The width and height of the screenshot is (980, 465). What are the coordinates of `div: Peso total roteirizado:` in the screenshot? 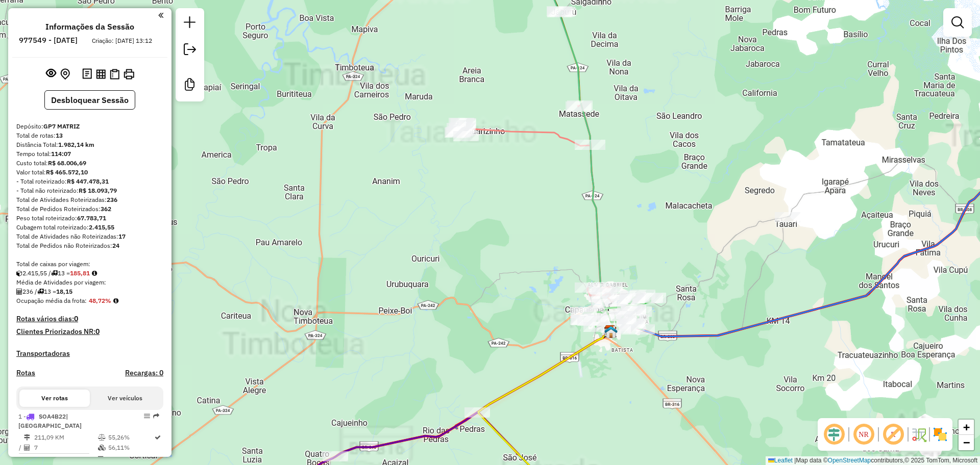 It's located at (89, 218).